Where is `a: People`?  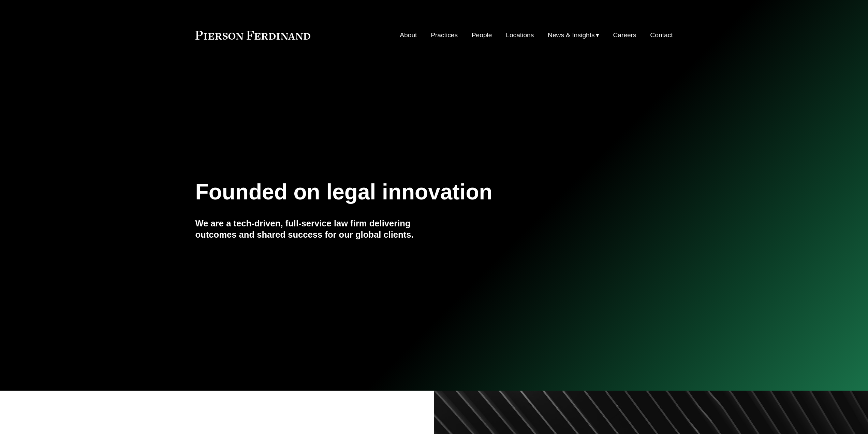
a: People is located at coordinates (482, 35).